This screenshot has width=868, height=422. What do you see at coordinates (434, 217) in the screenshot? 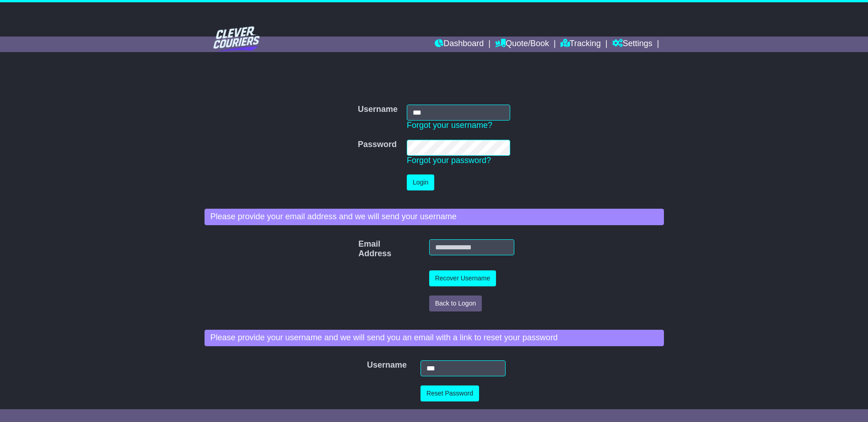
I see `div: Please provide your email address and we will send your username` at bounding box center [434, 217].